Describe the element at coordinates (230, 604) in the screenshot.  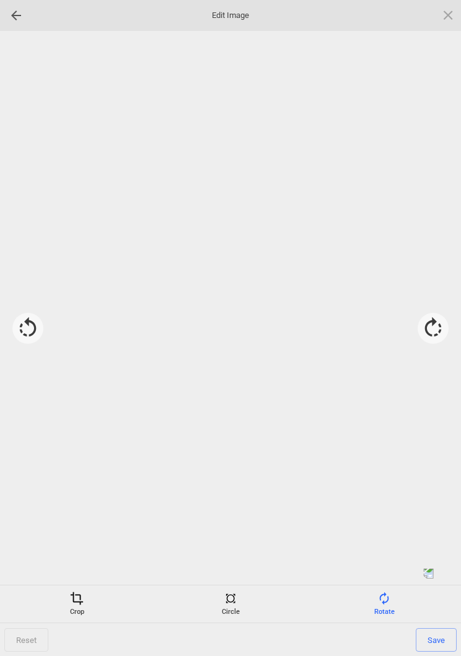
I see `div: Circle` at that location.